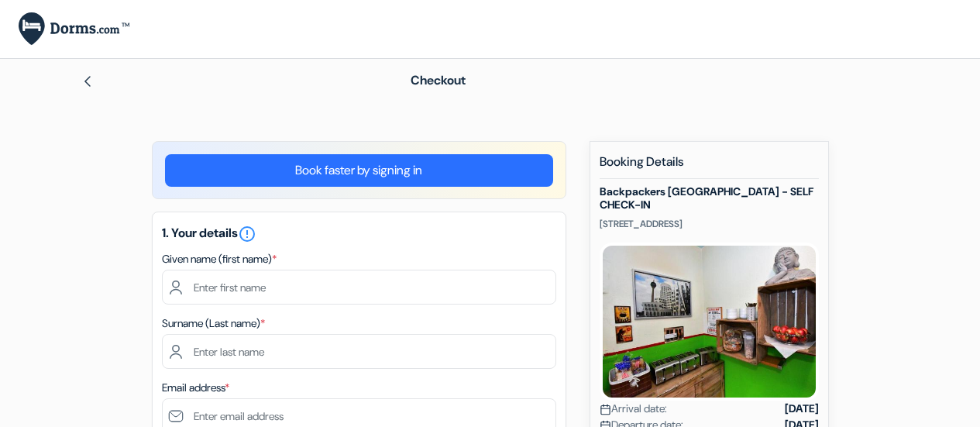  What do you see at coordinates (195, 387) in the screenshot?
I see `label: Email address` at bounding box center [195, 387].